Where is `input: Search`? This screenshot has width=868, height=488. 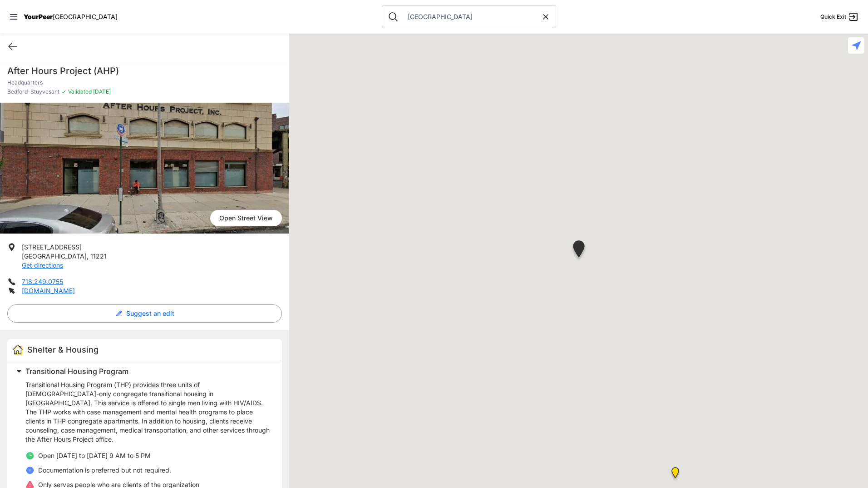 input: Search is located at coordinates (471, 17).